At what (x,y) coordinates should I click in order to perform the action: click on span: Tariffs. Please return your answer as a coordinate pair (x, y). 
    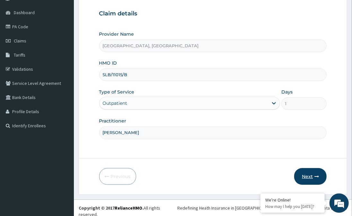
    Looking at the image, I should click on (20, 55).